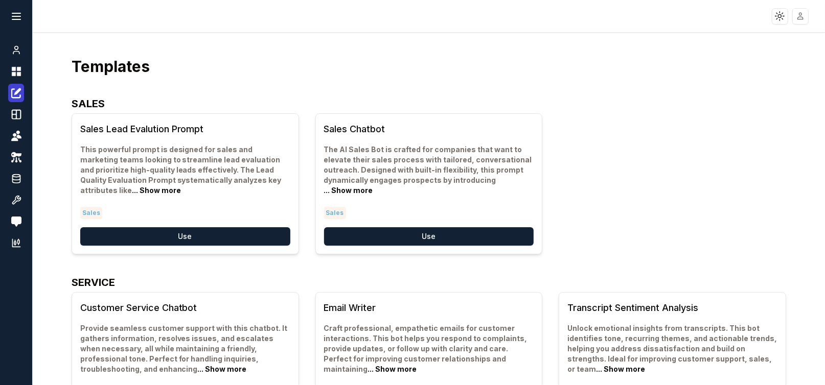  Describe the element at coordinates (800, 16) in the screenshot. I see `img: placeholder-user.jpg` at that location.